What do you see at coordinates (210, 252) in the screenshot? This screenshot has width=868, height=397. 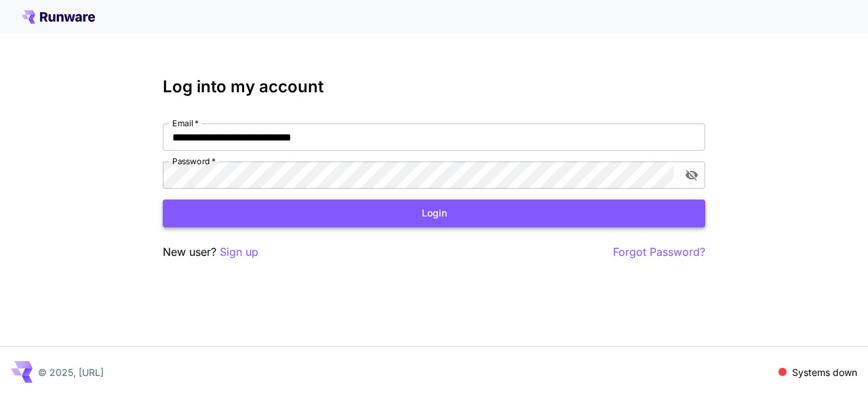 I see `p: New user?` at bounding box center [210, 252].